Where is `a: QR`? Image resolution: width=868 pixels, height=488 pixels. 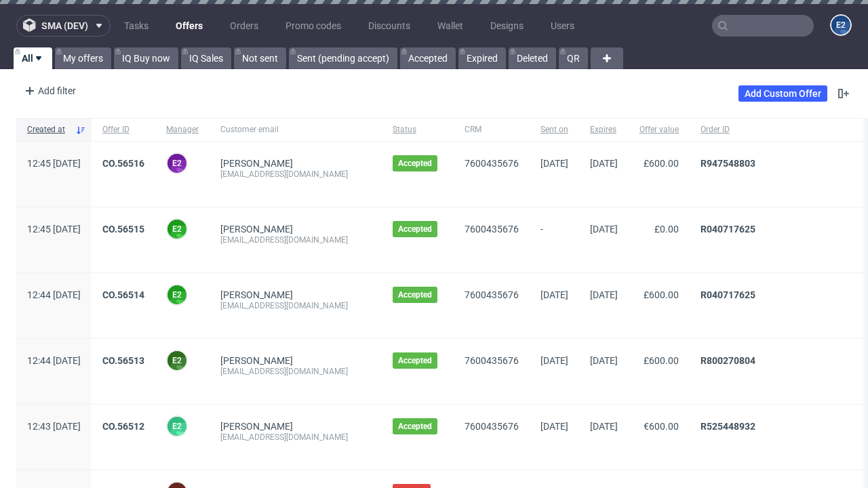
a: QR is located at coordinates (573, 58).